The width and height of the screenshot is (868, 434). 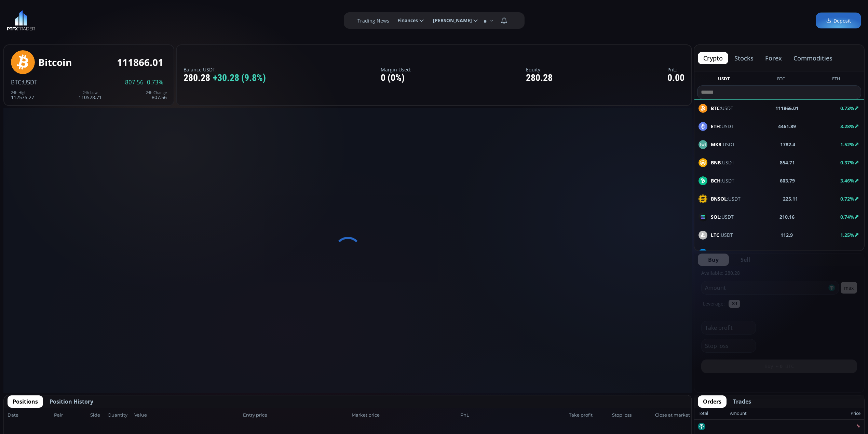 What do you see at coordinates (120, 415) in the screenshot?
I see `span: Quantity` at bounding box center [120, 415].